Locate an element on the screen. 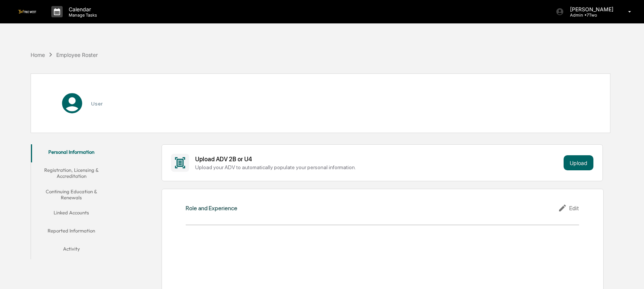 The height and width of the screenshot is (289, 644). p: Admin • 7Two is located at coordinates (590, 15).